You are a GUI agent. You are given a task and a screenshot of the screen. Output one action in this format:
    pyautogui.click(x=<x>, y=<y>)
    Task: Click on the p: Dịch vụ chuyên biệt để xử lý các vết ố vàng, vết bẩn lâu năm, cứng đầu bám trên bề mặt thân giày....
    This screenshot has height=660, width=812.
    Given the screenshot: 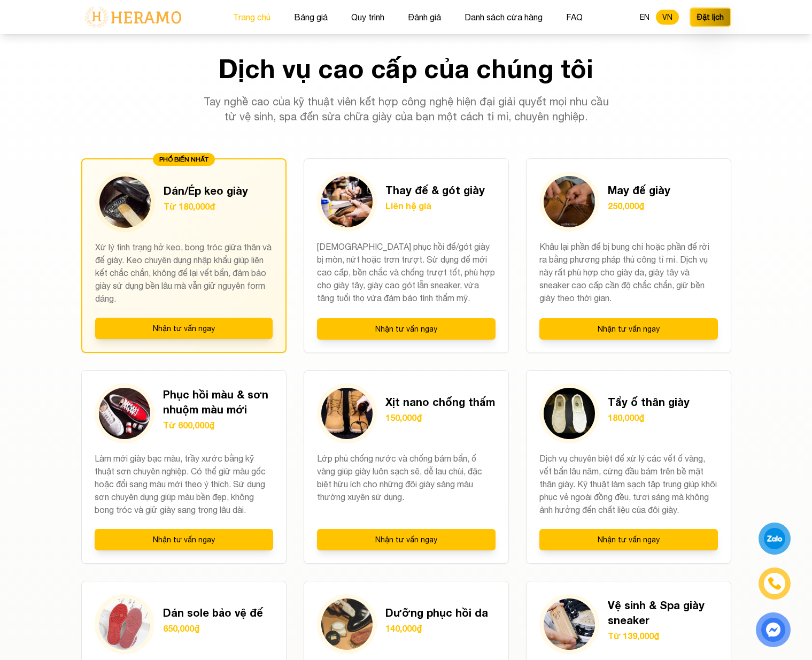 What is the action you would take?
    pyautogui.click(x=629, y=484)
    